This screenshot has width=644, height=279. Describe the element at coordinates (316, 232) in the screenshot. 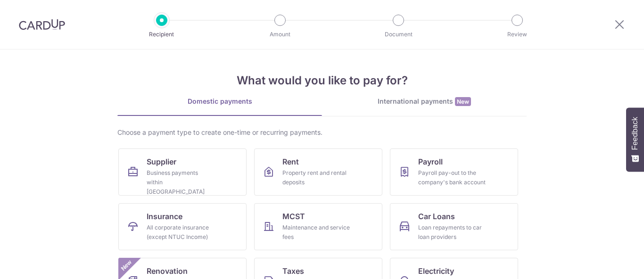

I see `div: Maintenance and service fees` at that location.